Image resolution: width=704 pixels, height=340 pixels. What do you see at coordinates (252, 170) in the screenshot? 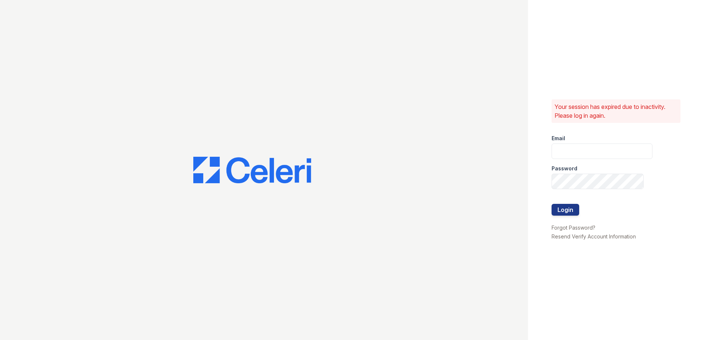
I see `img: CE_Logo_Blue-a8612792a0a2168367f1c8372b55b34899dd931a85d93a1a3d3e32e68fde9ad4.png` at bounding box center [252, 170].